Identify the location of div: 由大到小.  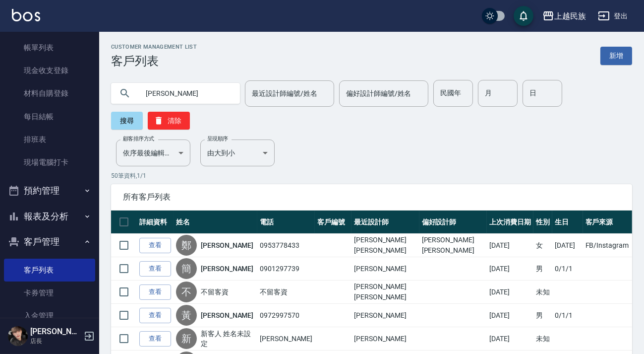
(237, 153).